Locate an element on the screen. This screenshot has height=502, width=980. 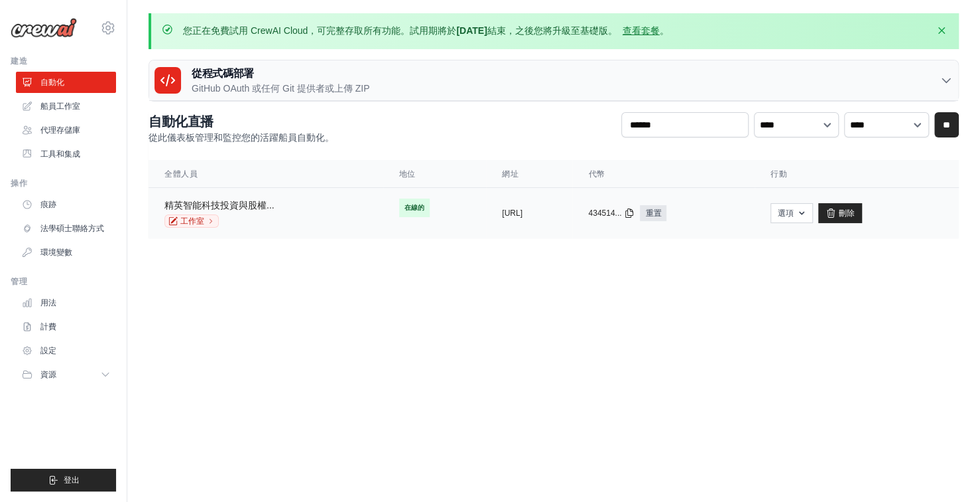
font: 用法 is located at coordinates (48, 303).